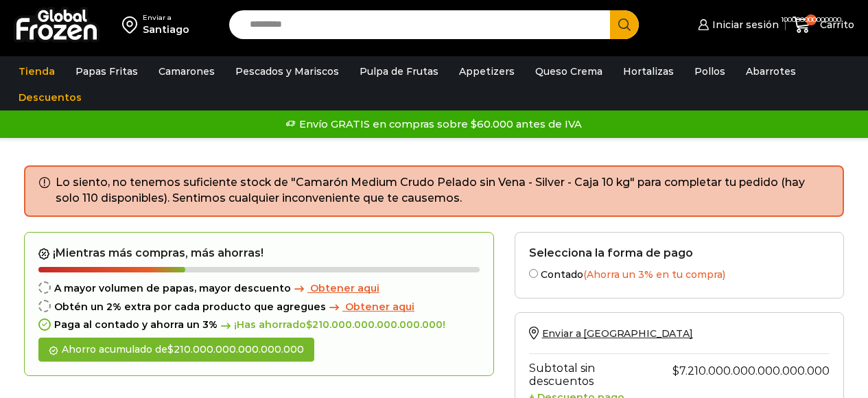  I want to click on a: Abarrotes, so click(771, 72).